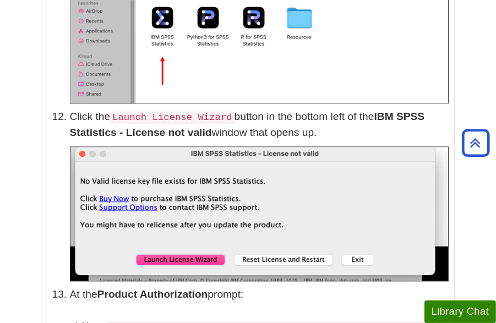 The height and width of the screenshot is (323, 496). Describe the element at coordinates (475, 142) in the screenshot. I see `a: Back to Top` at that location.